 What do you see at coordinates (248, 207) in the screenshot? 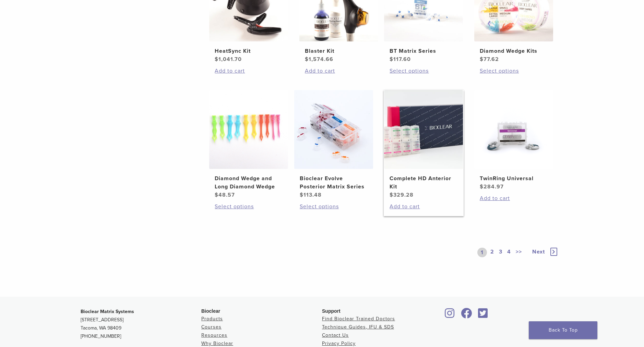
I see `a: Select options for “Diamond Wedge and Long Diamond Wedge”` at bounding box center [248, 207].